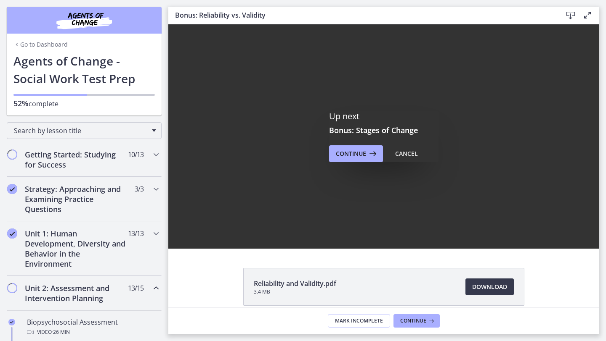  I want to click on a: Download, so click(489, 287).